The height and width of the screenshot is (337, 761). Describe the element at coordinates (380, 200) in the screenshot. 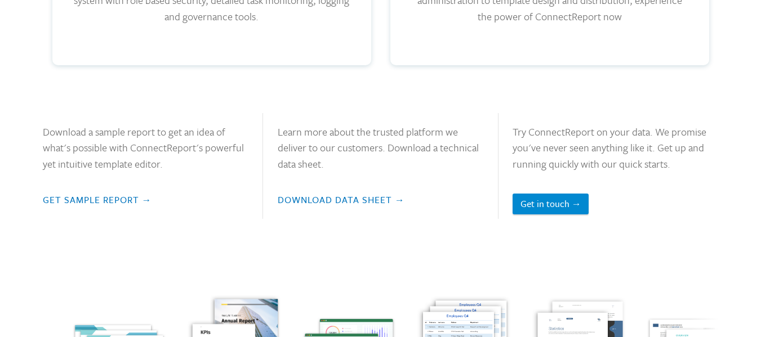

I see `a: Download Data Sheet →` at that location.